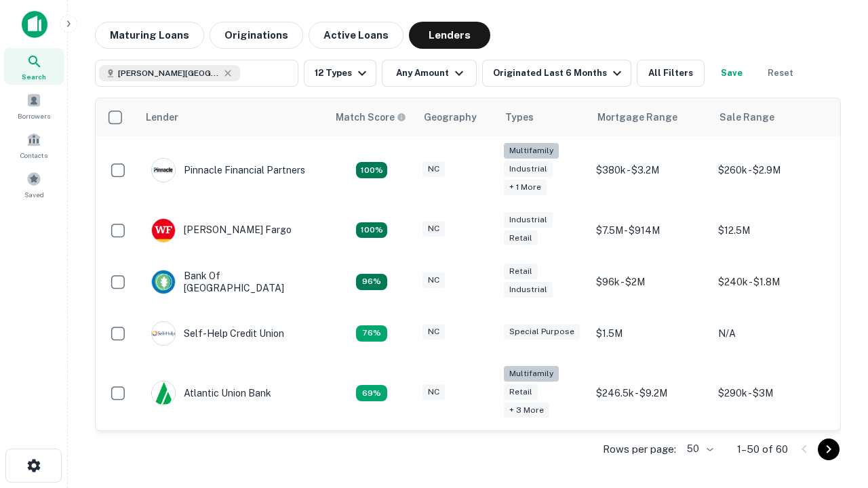  What do you see at coordinates (772, 393) in the screenshot?
I see `td: $290k - $3M` at bounding box center [772, 393].